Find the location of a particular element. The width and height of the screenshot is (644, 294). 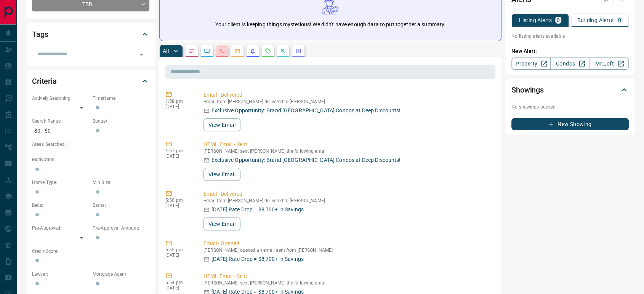

svg: Opportunities is located at coordinates (283, 51).